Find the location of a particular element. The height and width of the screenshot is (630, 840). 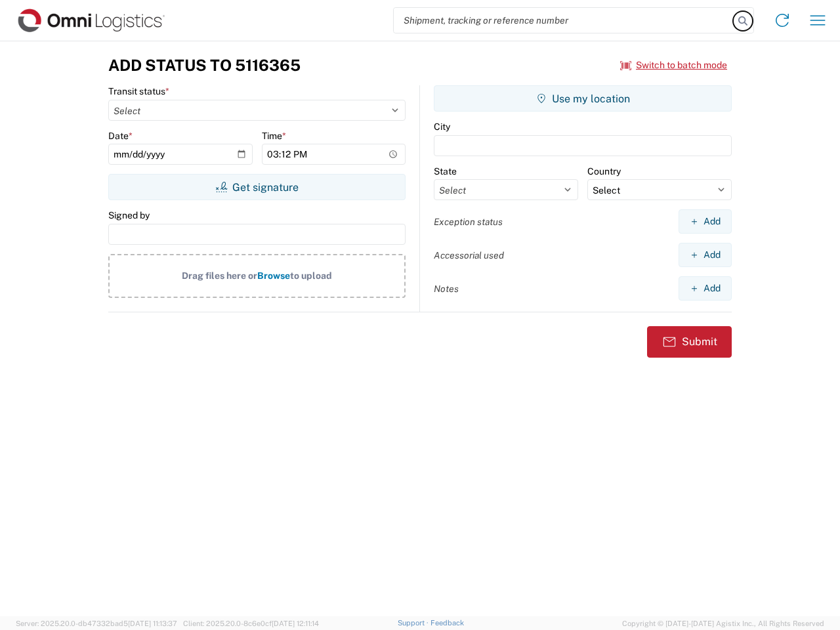

span: Server: 2025.20.0-db47332bad5 is located at coordinates (96, 624).